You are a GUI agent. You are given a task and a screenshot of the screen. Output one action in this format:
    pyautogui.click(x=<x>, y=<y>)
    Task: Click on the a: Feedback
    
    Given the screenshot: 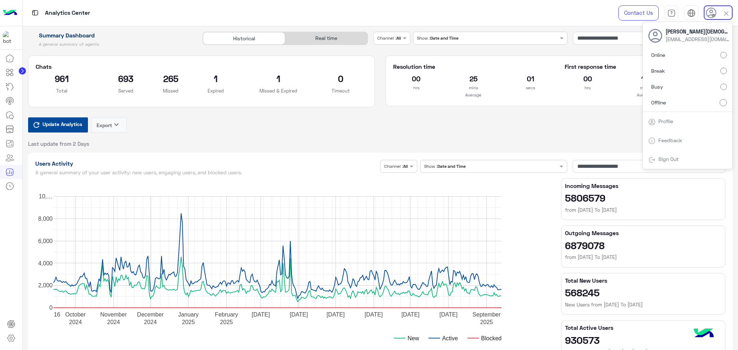 What is the action you would take?
    pyautogui.click(x=670, y=140)
    